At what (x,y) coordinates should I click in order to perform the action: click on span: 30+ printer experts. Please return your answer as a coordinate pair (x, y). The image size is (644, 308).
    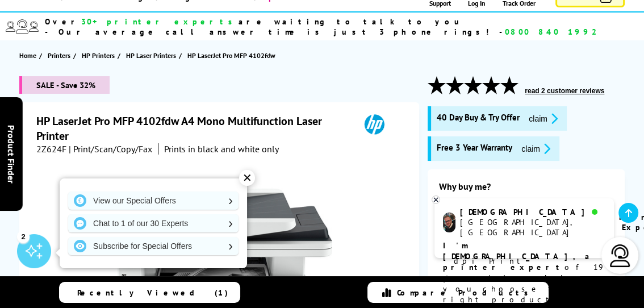
    Looking at the image, I should click on (159, 21).